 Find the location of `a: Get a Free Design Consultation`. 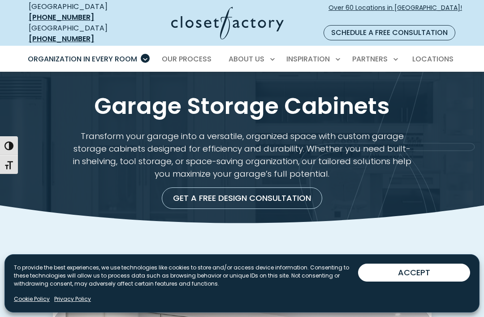

a: Get a Free Design Consultation is located at coordinates (242, 198).